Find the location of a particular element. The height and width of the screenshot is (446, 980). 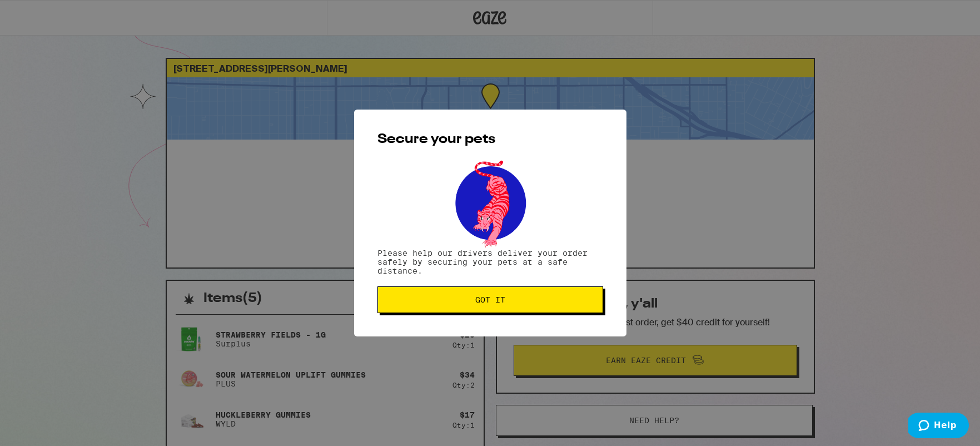

span: Got it is located at coordinates (490, 299).